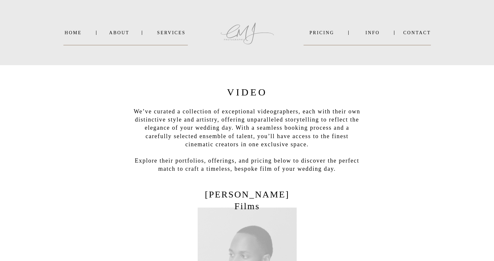  I want to click on nav: SERVICES, so click(171, 33).